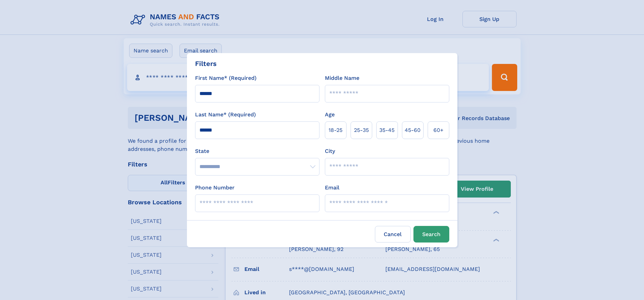  What do you see at coordinates (215, 188) in the screenshot?
I see `label: Phone Number` at bounding box center [215, 188].